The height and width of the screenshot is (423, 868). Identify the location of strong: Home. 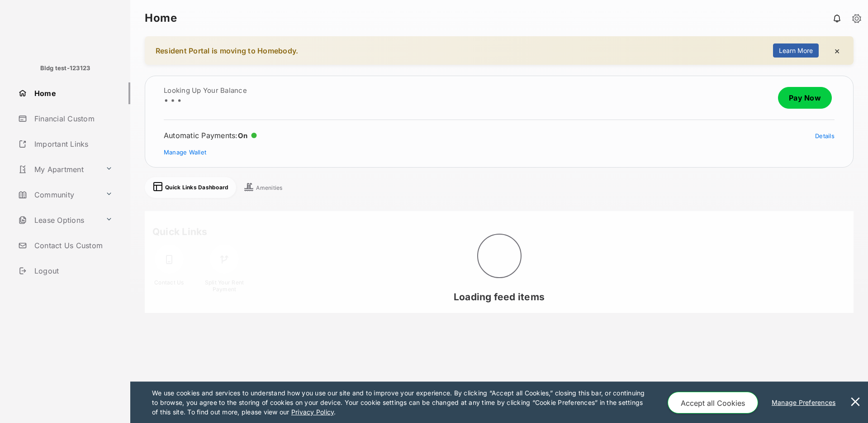
(161, 18).